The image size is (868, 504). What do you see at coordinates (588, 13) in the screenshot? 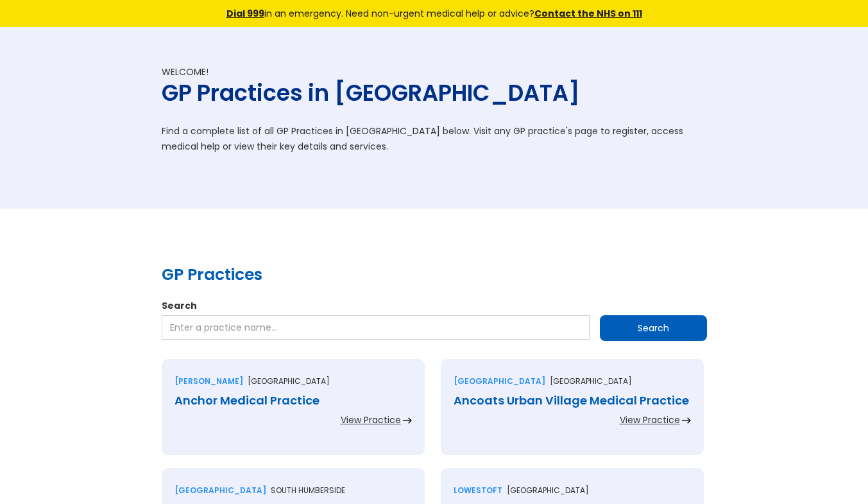
I see `strong: Contact the NHS on 111` at bounding box center [588, 13].